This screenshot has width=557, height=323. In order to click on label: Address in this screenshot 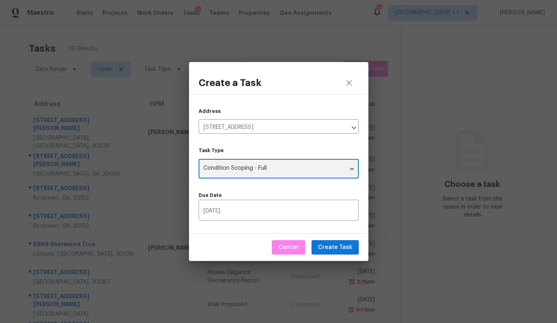, I will do `click(209, 111)`.